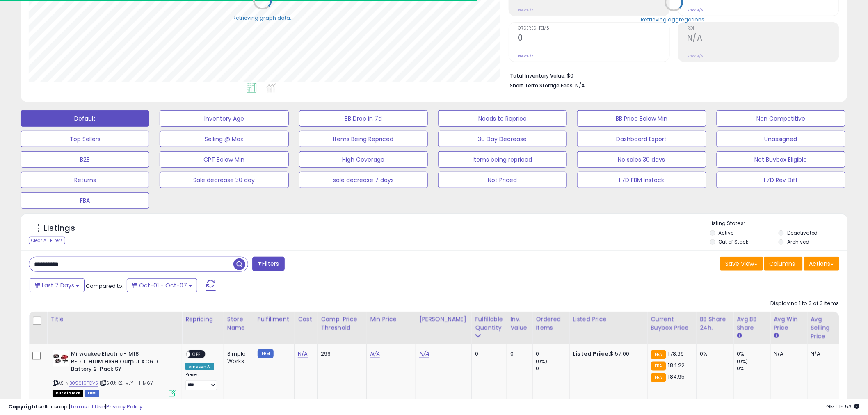  What do you see at coordinates (715, 323) in the screenshot?
I see `div: BB Share 24h.` at bounding box center [715, 323].